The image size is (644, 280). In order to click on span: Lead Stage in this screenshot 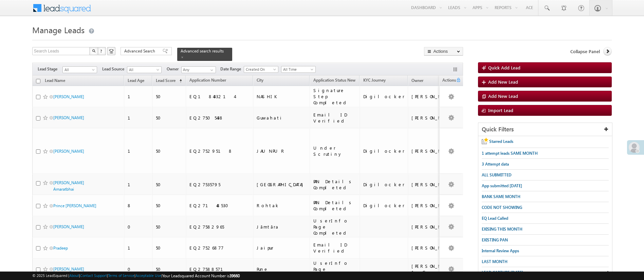, I will do `click(50, 69)`.